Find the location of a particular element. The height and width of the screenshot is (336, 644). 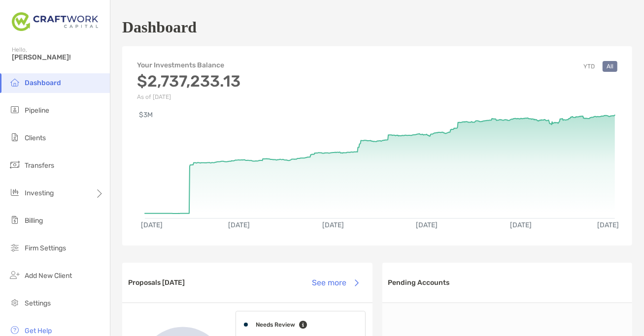

img: billing icon is located at coordinates (15, 220).